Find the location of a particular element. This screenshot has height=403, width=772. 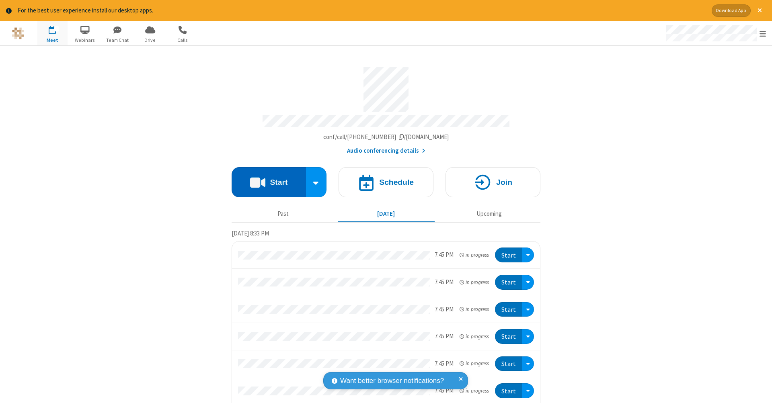

button: Upcoming is located at coordinates (489, 214).